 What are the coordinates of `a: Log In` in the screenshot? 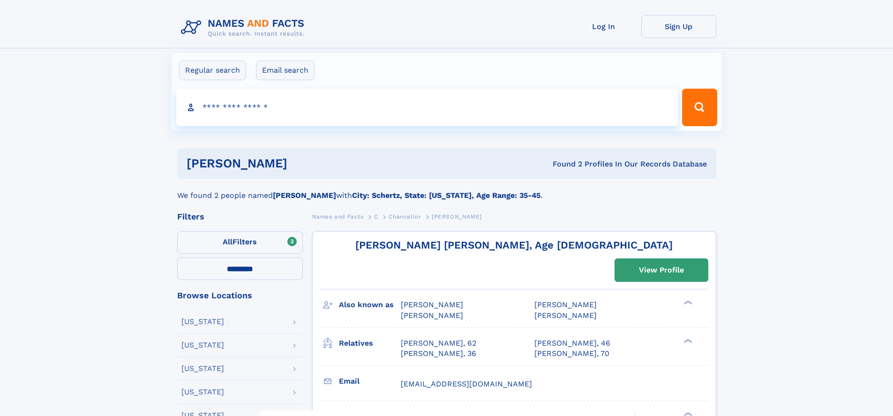 It's located at (604, 26).